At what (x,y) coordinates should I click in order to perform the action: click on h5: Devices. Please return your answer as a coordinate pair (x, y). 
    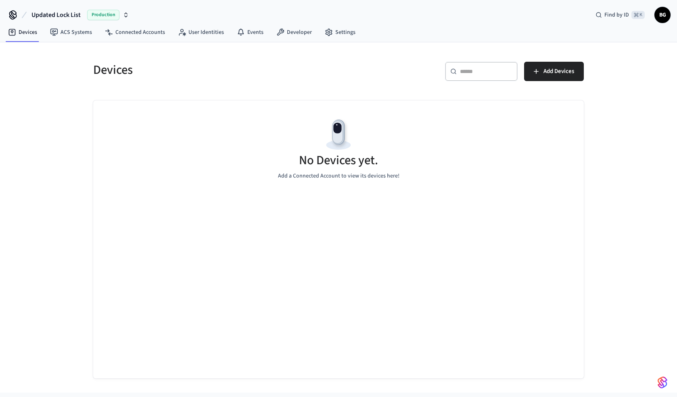
    Looking at the image, I should click on (213, 70).